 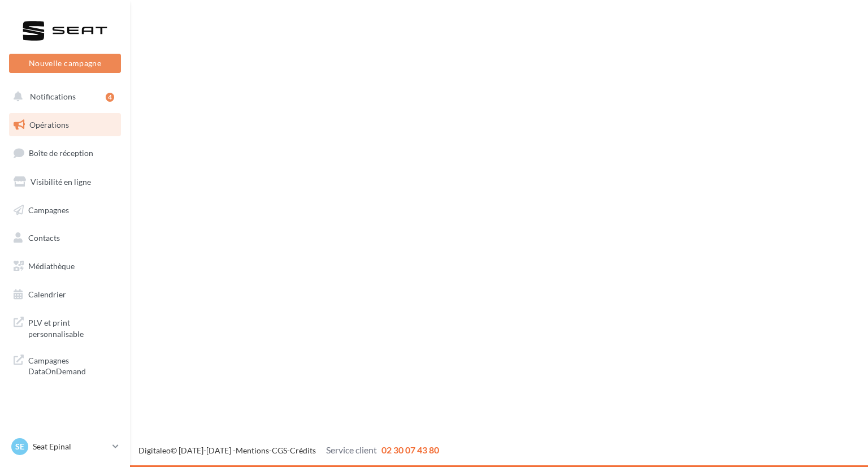 I want to click on a: Contacts, so click(x=65, y=238).